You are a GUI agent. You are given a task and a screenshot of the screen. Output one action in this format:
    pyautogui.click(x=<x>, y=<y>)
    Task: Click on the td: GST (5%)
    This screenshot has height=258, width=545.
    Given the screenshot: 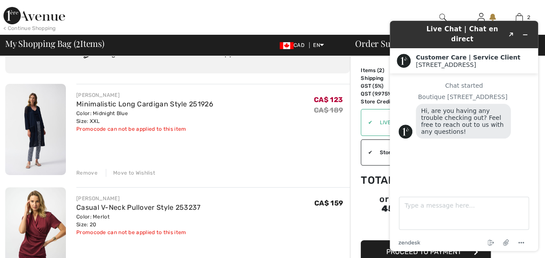 What is the action you would take?
    pyautogui.click(x=385, y=86)
    